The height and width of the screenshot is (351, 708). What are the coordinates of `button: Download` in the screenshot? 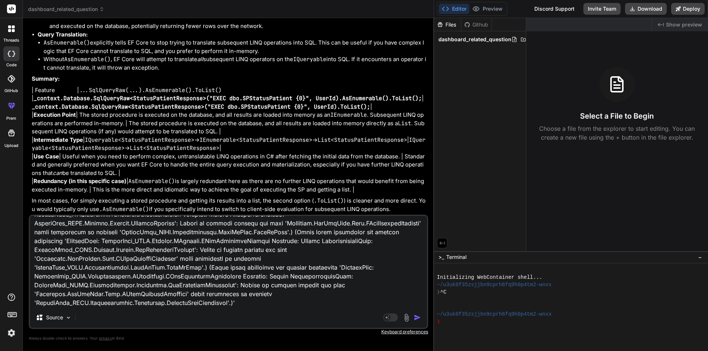 It's located at (646, 9).